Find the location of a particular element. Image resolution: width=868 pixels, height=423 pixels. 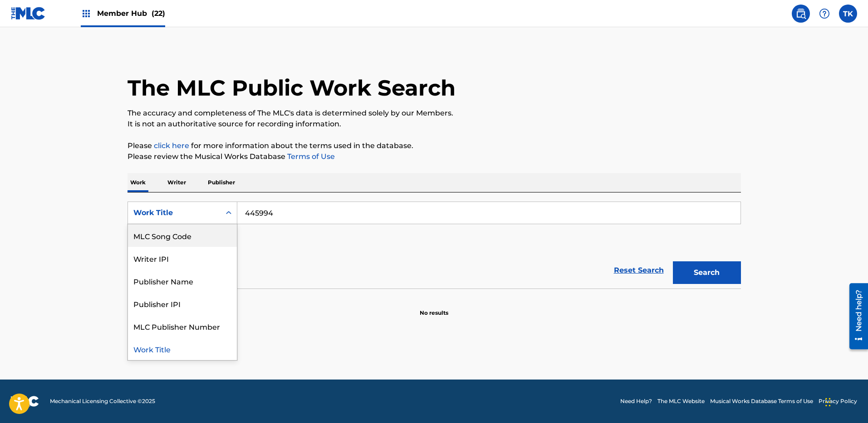

span: Mechanical Licensing Collective © 2025 is located at coordinates (103, 401).